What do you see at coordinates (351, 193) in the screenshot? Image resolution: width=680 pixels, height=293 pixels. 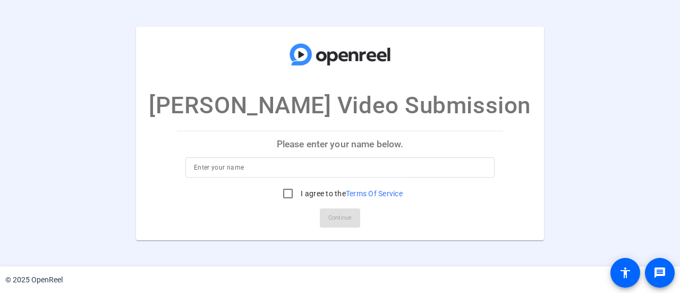 I see `label: I agree to the` at bounding box center [351, 193].